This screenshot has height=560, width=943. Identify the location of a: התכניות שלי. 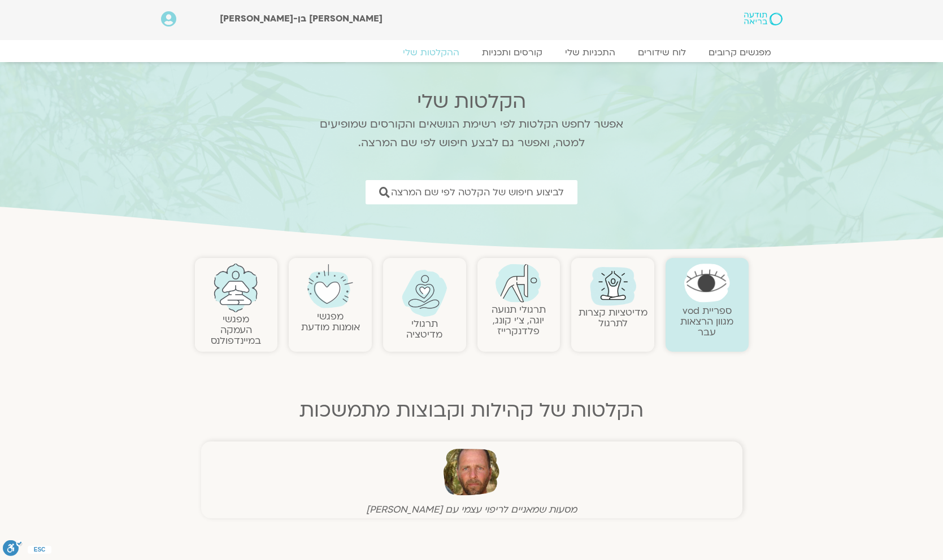
(590, 53).